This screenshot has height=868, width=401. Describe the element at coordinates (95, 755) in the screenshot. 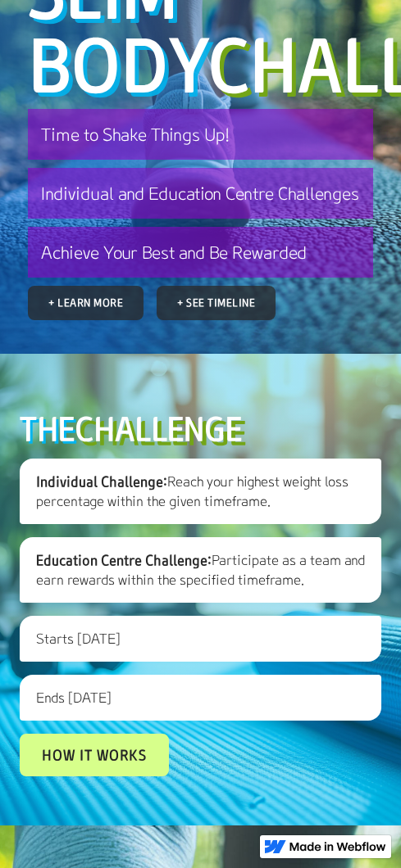

I see `a: How it works` at that location.